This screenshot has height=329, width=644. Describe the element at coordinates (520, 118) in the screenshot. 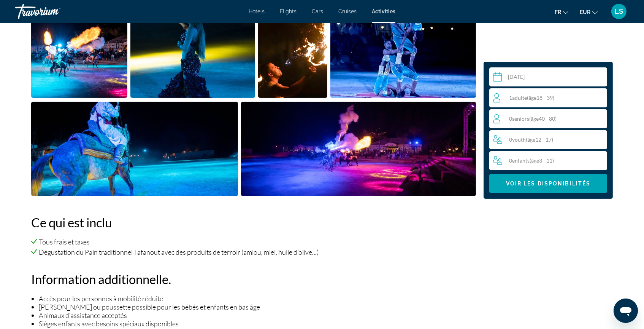

I see `span: Seniors` at that location.